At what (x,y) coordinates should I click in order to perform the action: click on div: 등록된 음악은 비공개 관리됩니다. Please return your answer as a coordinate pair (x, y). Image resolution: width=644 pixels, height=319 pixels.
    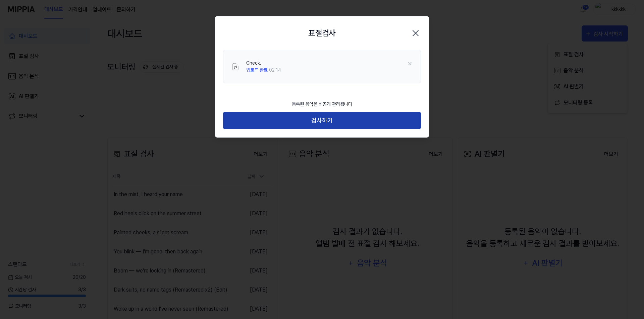
    Looking at the image, I should click on (322, 104).